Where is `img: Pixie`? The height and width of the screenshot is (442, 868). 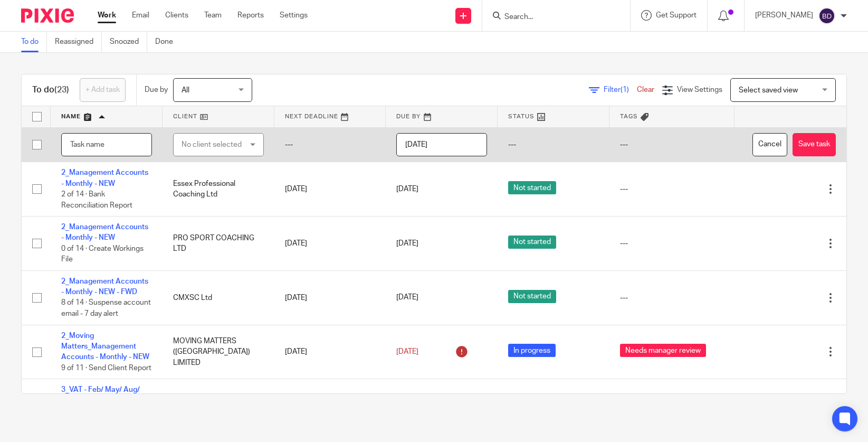
img: Pixie is located at coordinates (48, 15).